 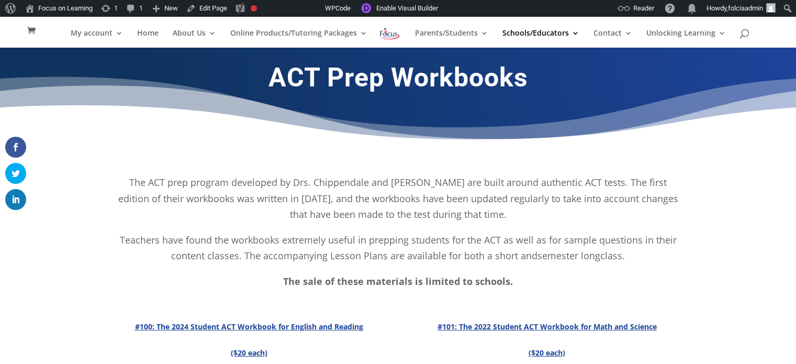 I want to click on a: Schools/Educators, so click(x=541, y=38).